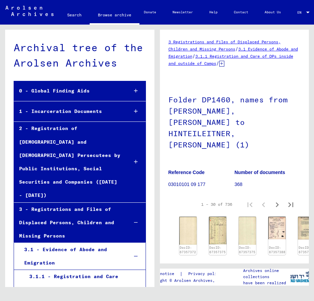 Image resolution: width=314 pixels, height=301 pixels. I want to click on a: Help, so click(213, 12).